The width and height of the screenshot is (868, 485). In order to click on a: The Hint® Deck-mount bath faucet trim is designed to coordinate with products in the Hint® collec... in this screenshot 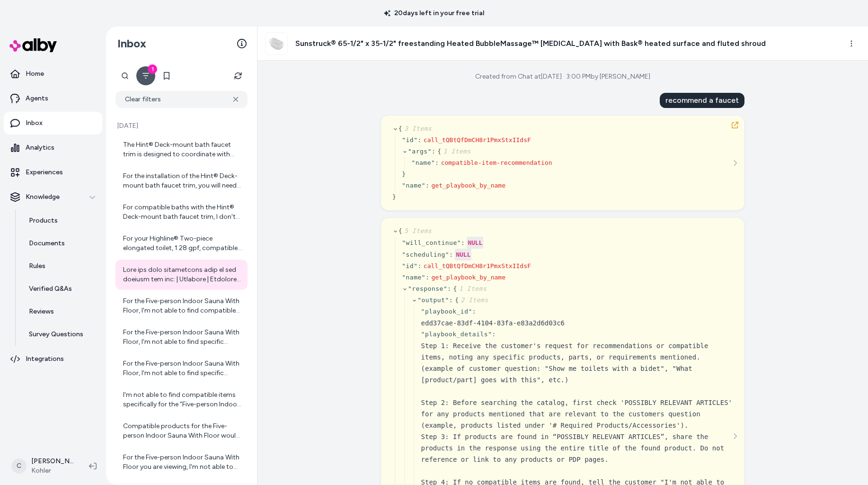, I will do `click(181, 150)`.